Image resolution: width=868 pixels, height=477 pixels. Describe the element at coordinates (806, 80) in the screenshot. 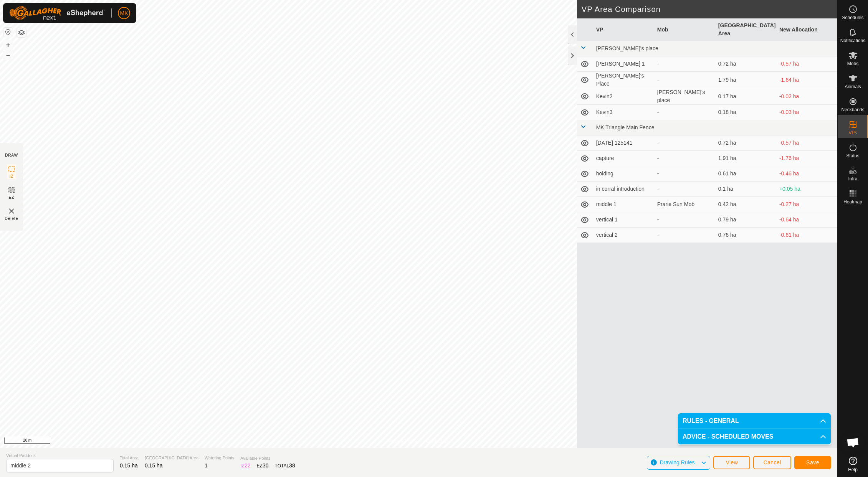

I see `td: -1.64 ha` at that location.